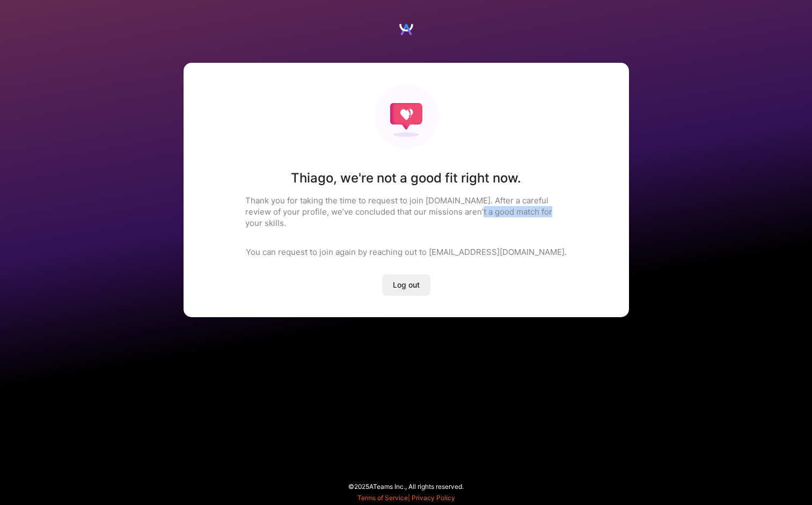  I want to click on img: Logo, so click(406, 30).